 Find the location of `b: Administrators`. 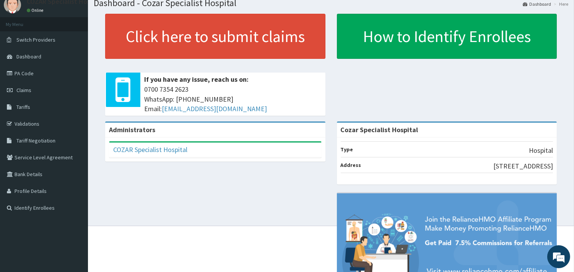

b: Administrators is located at coordinates (132, 130).